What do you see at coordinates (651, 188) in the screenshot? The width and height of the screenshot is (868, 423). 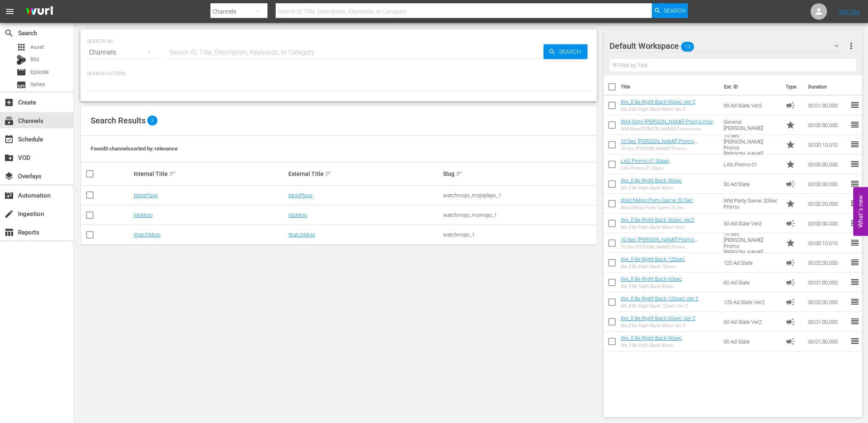 I see `div: We_ll Be Right Back 30sec` at bounding box center [651, 188].